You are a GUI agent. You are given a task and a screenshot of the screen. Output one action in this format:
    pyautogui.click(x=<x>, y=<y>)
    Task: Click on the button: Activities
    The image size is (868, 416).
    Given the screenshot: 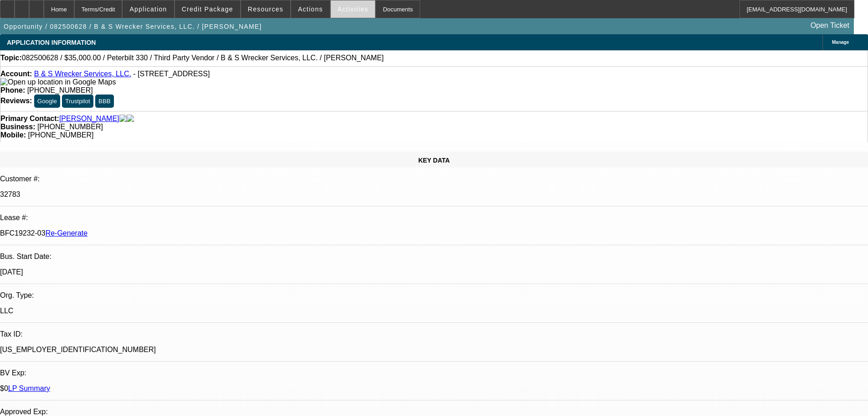 What is the action you would take?
    pyautogui.click(x=353, y=9)
    